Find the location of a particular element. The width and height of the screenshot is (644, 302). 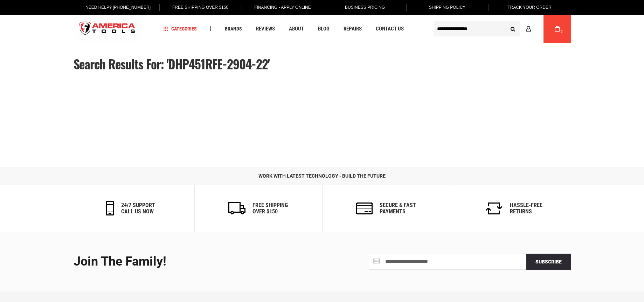

span: Reviews is located at coordinates (266, 29).